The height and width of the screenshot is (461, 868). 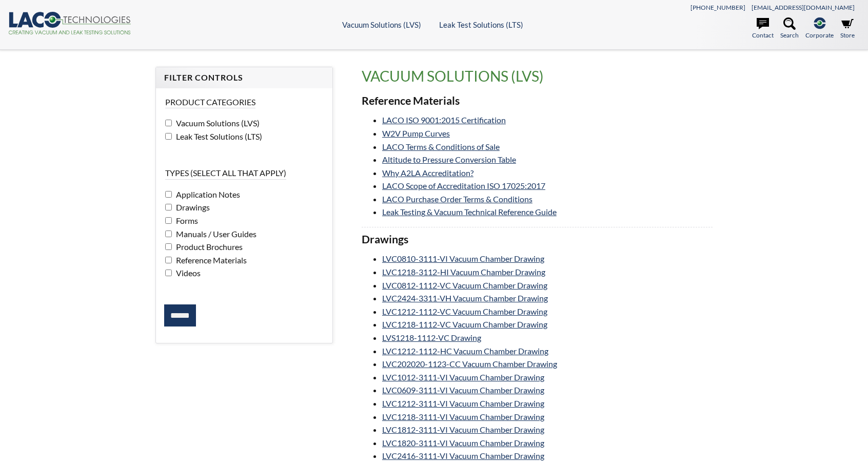 I want to click on input: Drawings, so click(x=168, y=207).